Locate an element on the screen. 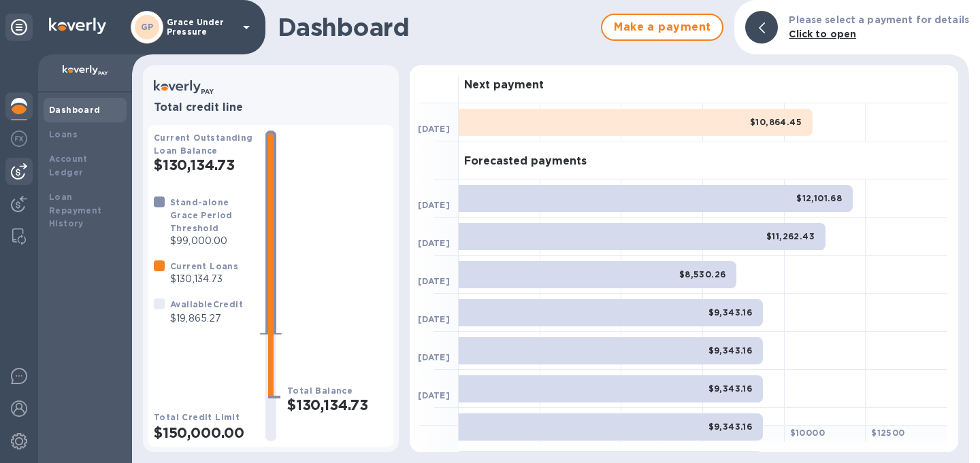 The image size is (980, 463). h3: Next payment is located at coordinates (504, 85).